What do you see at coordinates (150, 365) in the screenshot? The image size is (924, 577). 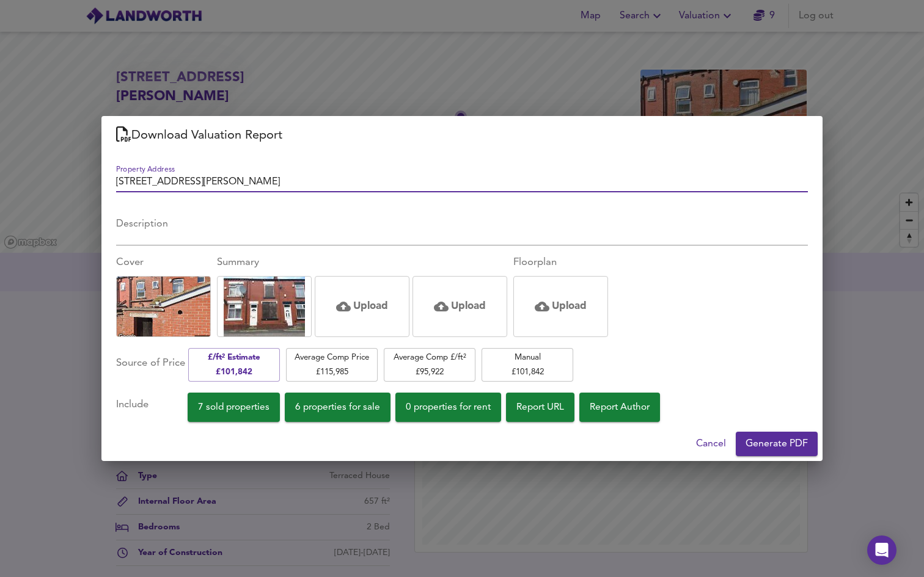 I see `div: Source of Price` at bounding box center [150, 365].